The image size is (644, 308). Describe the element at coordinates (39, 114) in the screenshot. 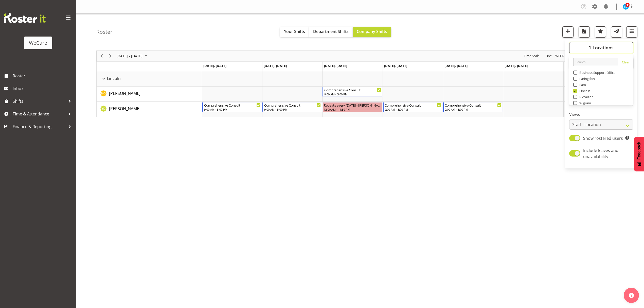

I see `span: Time & Attendance` at that location.